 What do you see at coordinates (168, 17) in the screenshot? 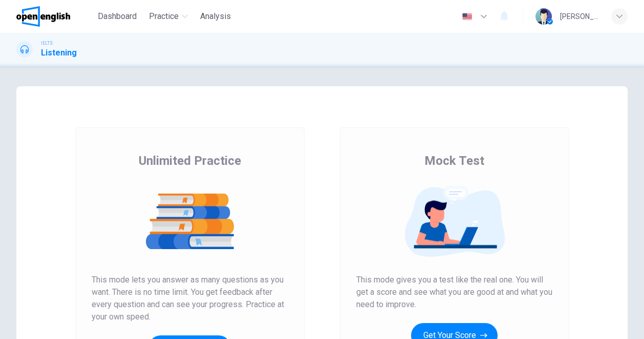
I see `button: Practice` at bounding box center [168, 17].